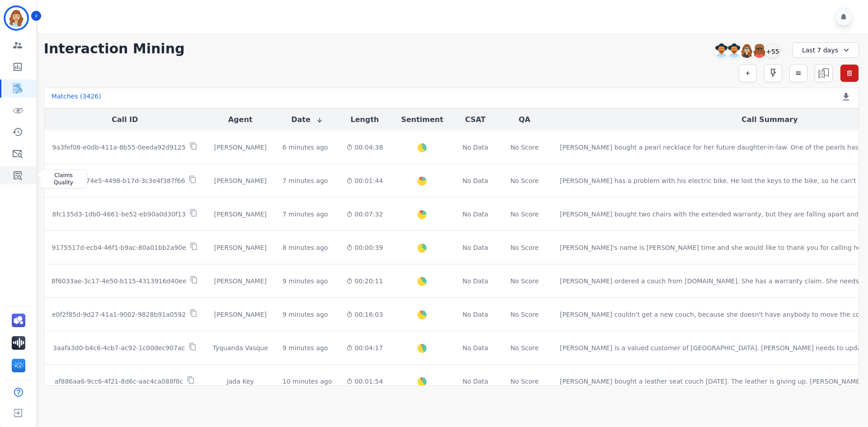 Image resolution: width=868 pixels, height=427 pixels. Describe the element at coordinates (422, 120) in the screenshot. I see `button: Sentiment` at that location.